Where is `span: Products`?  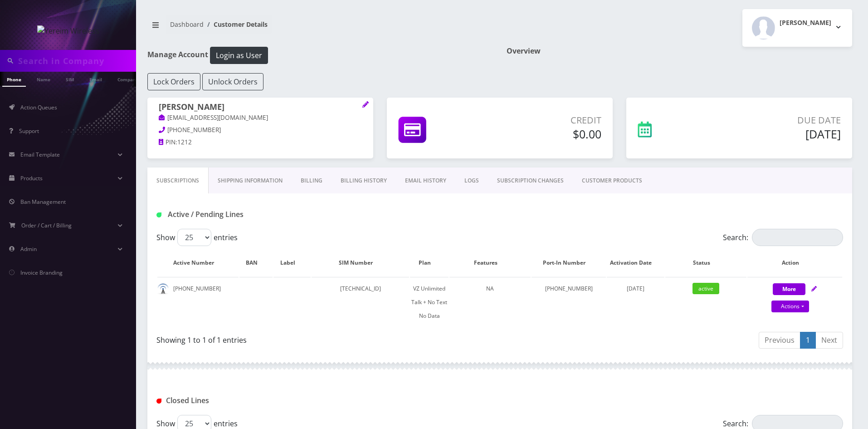
span: Products is located at coordinates (31, 178).